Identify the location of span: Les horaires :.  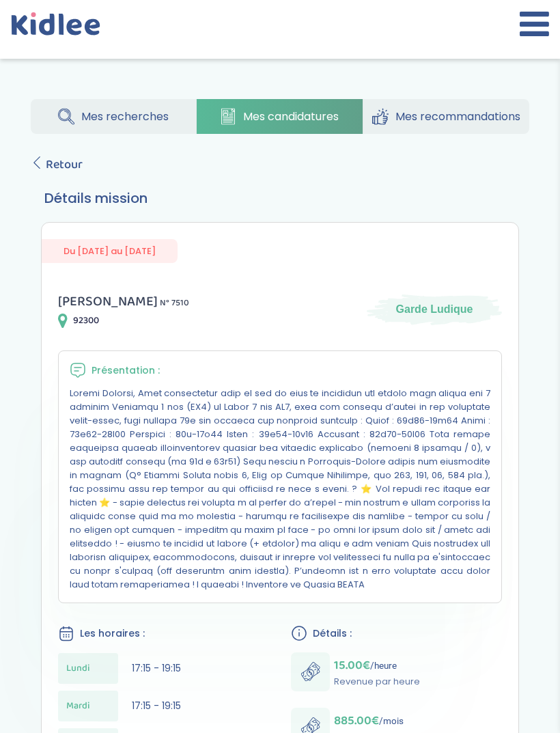
(112, 634).